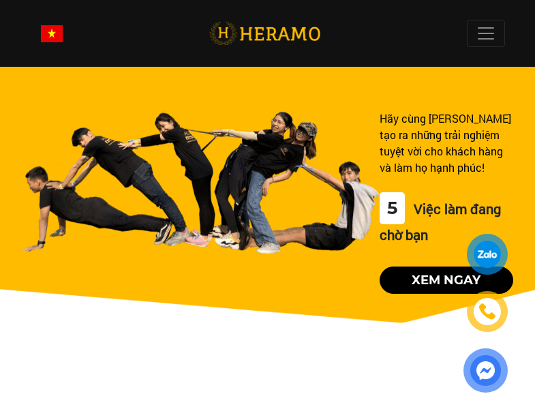 This screenshot has height=409, width=535. What do you see at coordinates (488, 312) in the screenshot?
I see `img: phone-icon` at bounding box center [488, 312].